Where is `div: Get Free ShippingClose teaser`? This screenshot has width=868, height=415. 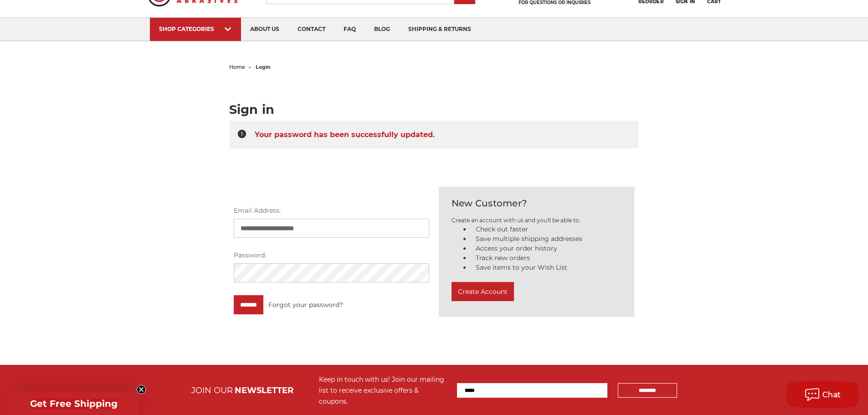
div: Get Free ShippingClose teaser is located at coordinates (74, 404).